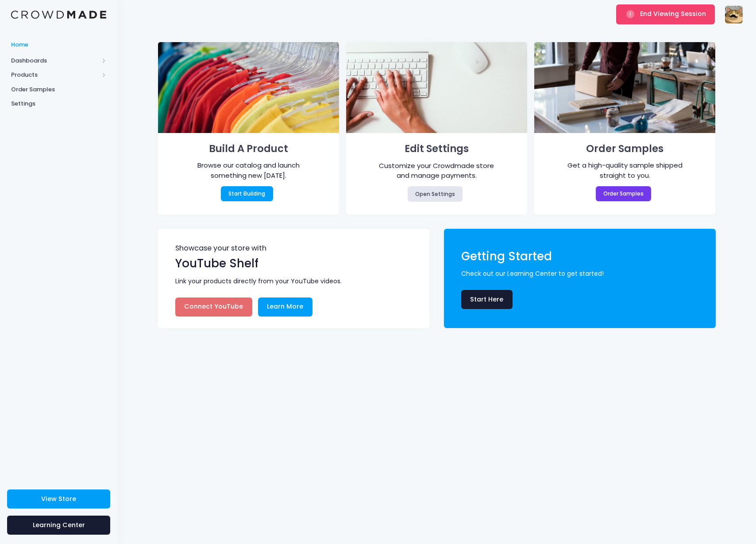 This screenshot has height=544, width=756. I want to click on a: Start Building, so click(247, 194).